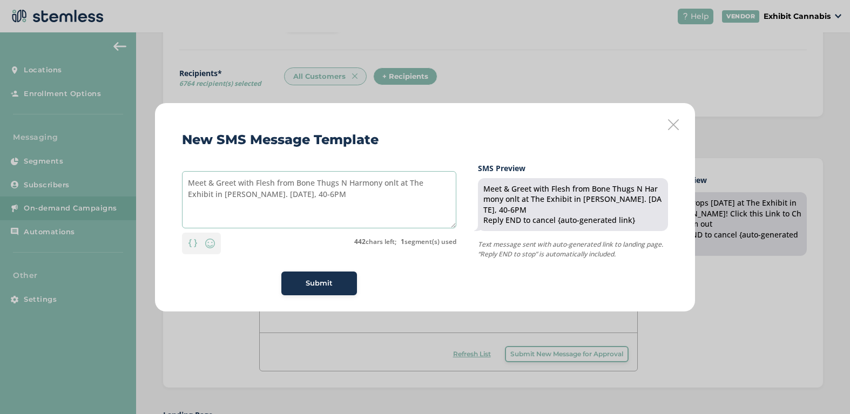 The width and height of the screenshot is (850, 414). What do you see at coordinates (573, 168) in the screenshot?
I see `label: SMS Preview` at bounding box center [573, 168].